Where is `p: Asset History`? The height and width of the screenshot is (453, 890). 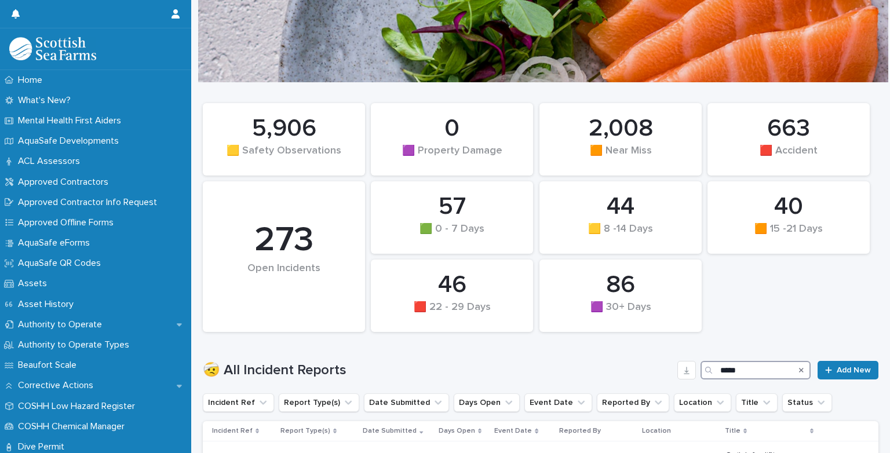 p: Asset History is located at coordinates (48, 304).